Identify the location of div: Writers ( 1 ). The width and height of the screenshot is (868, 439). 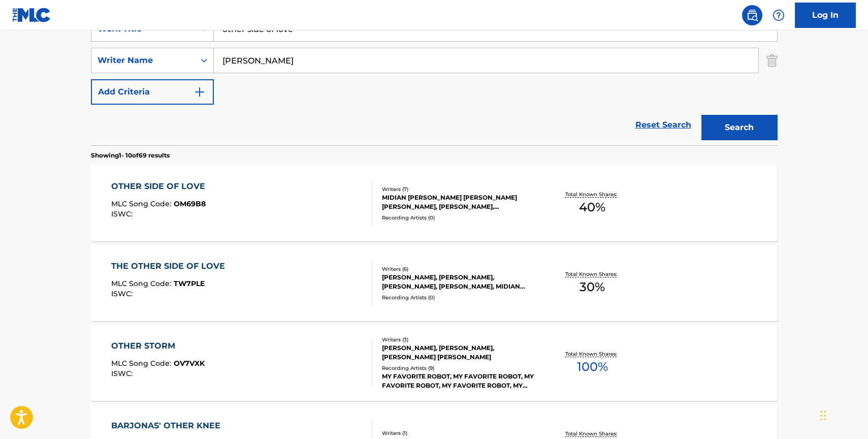
(459, 433).